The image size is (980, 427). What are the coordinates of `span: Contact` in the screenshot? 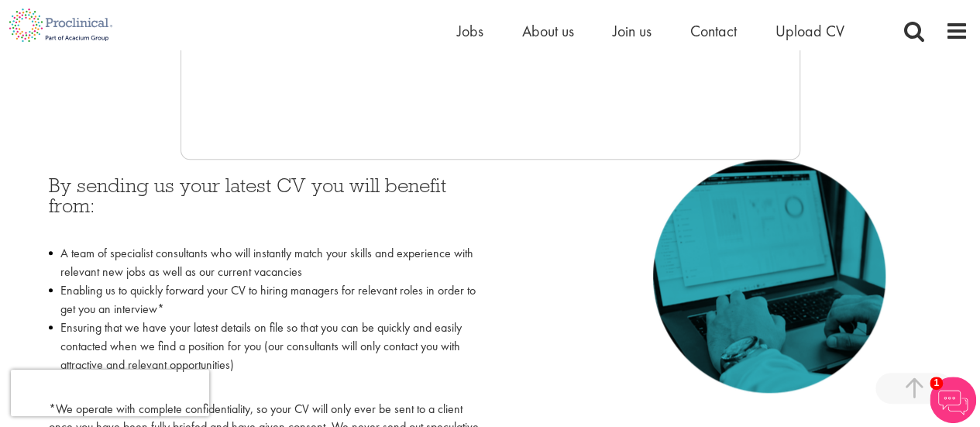 It's located at (714, 31).